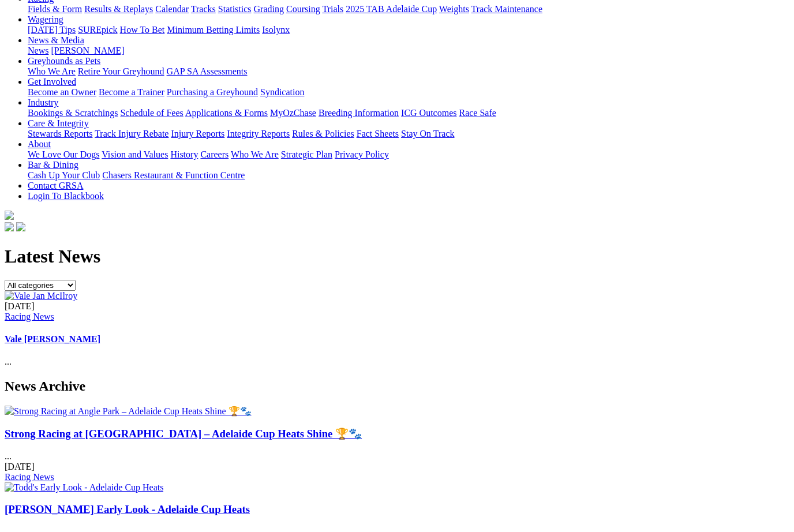  What do you see at coordinates (38, 50) in the screenshot?
I see `a: News` at bounding box center [38, 50].